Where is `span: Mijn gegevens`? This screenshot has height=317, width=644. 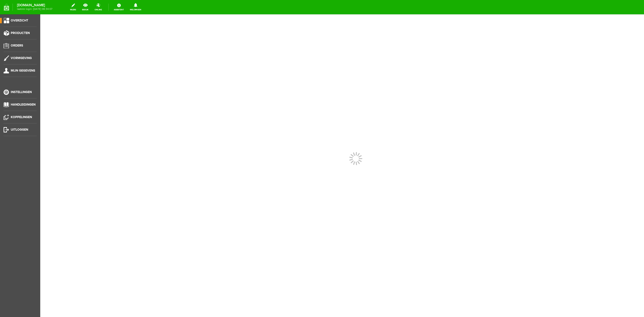 span: Mijn gegevens is located at coordinates (23, 71).